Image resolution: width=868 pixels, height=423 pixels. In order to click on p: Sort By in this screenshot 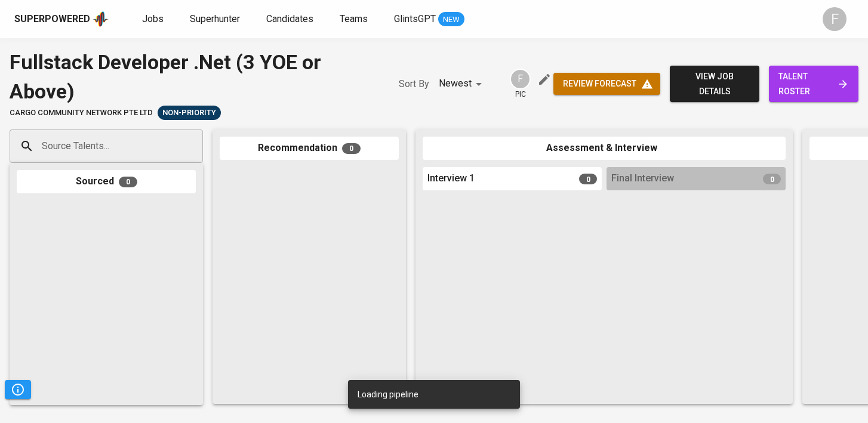, I will do `click(414, 84)`.